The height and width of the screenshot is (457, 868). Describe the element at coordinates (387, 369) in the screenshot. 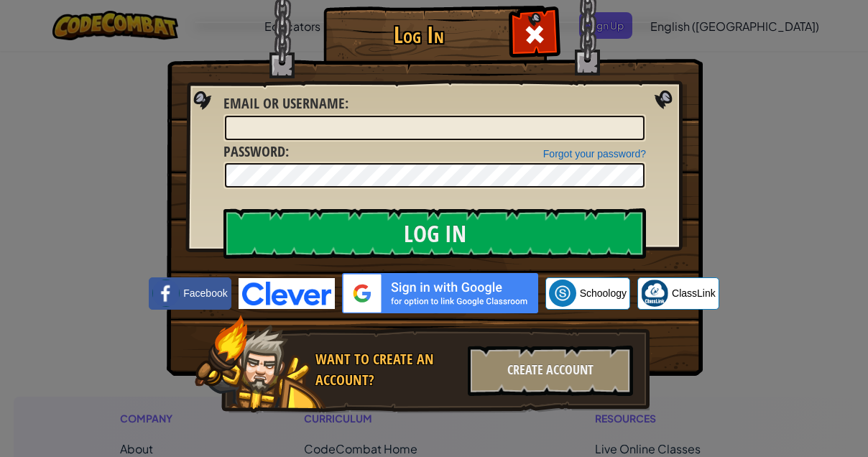

I see `div: Want to create an account?` at that location.